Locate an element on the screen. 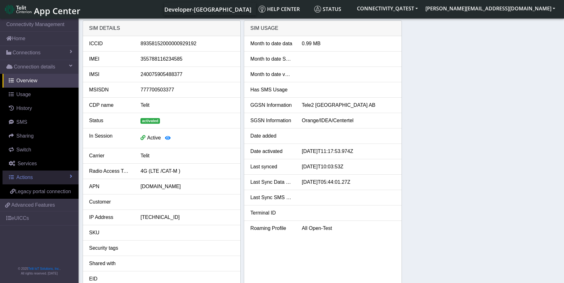  div: APN is located at coordinates (110, 187).